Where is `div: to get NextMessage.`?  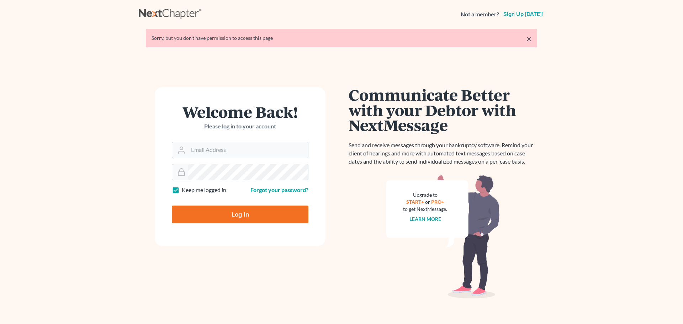
div: to get NextMessage. is located at coordinates (425, 209).